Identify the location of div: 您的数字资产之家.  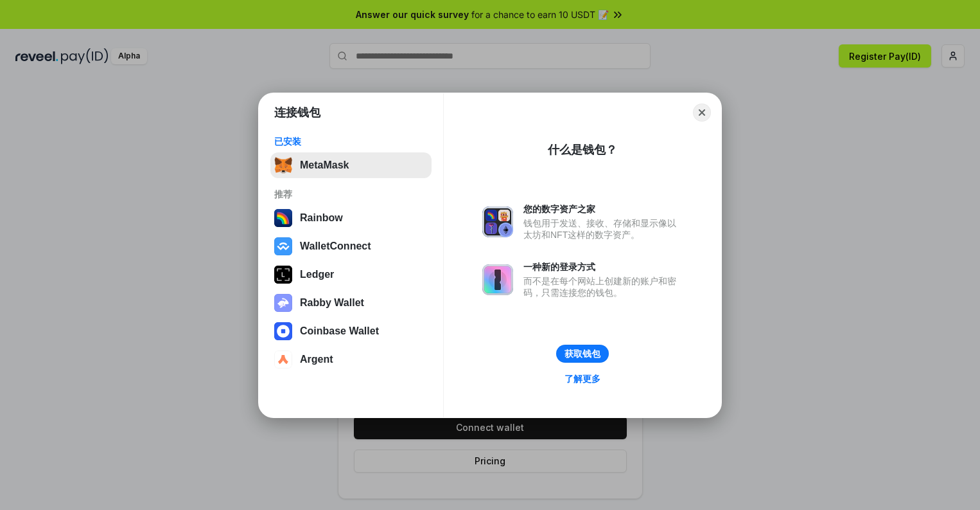
(603, 209).